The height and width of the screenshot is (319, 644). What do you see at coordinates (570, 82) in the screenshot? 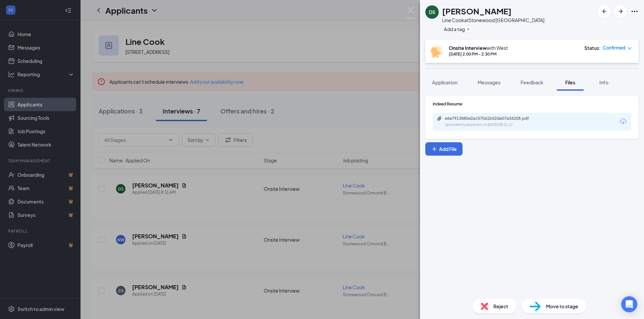
I see `span: Files` at bounding box center [570, 82].